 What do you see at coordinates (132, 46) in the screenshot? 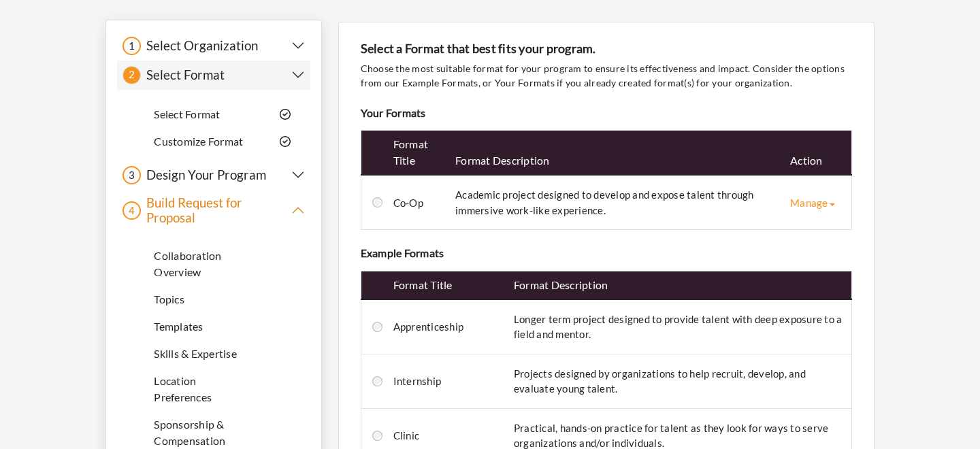
I see `div: 1` at bounding box center [132, 46].